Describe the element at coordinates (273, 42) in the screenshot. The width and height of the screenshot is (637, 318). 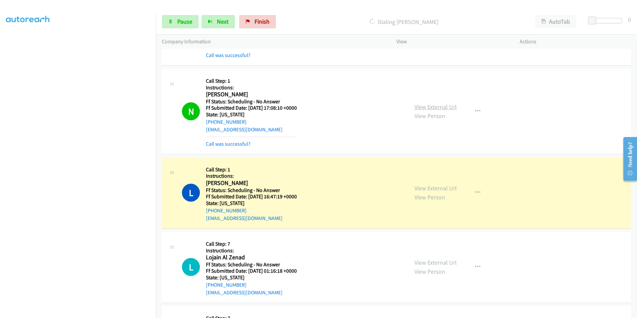
I see `p: Company Information` at that location.